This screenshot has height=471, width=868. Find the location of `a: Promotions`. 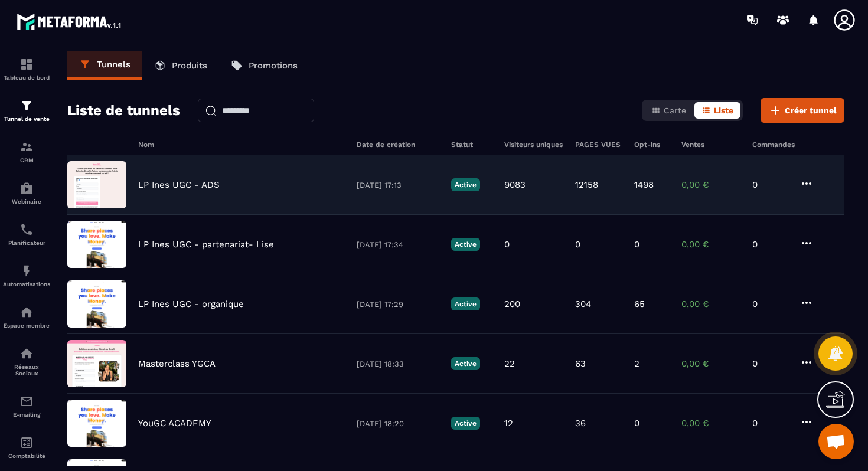

a: Promotions is located at coordinates (264, 65).